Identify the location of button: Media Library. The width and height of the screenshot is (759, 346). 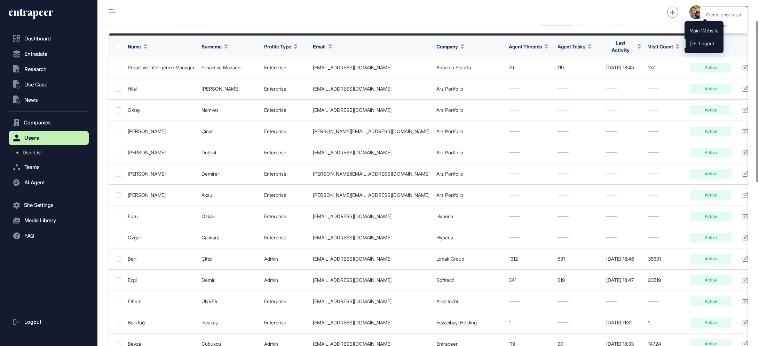
(49, 220).